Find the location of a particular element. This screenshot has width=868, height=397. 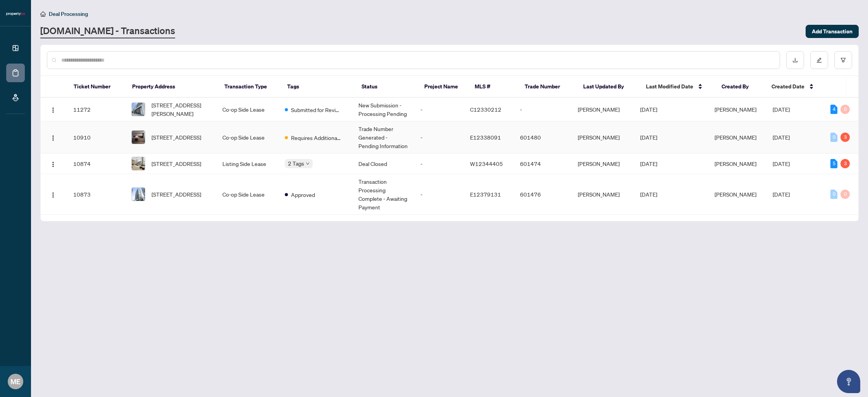

img: logo is located at coordinates (15, 14).